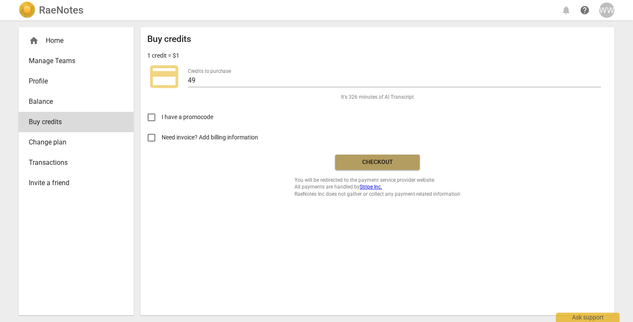 This screenshot has width=633, height=322. Describe the element at coordinates (585, 10) in the screenshot. I see `span: help` at that location.